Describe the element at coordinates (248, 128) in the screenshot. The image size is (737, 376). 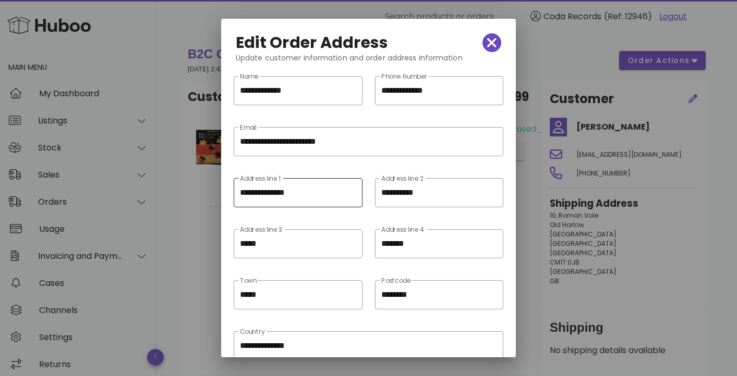
I see `label: Email` at that location.